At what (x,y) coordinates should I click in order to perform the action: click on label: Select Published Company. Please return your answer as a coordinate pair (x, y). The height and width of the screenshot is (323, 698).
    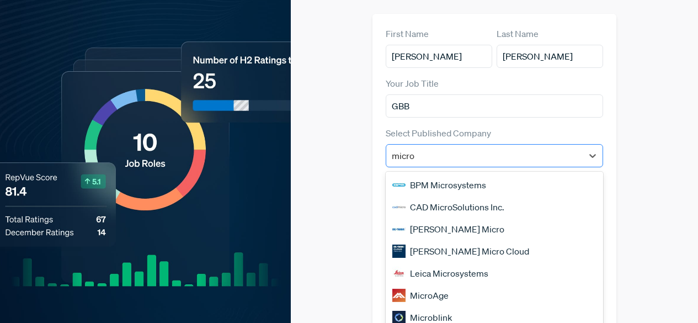
    Looking at the image, I should click on (438, 133).